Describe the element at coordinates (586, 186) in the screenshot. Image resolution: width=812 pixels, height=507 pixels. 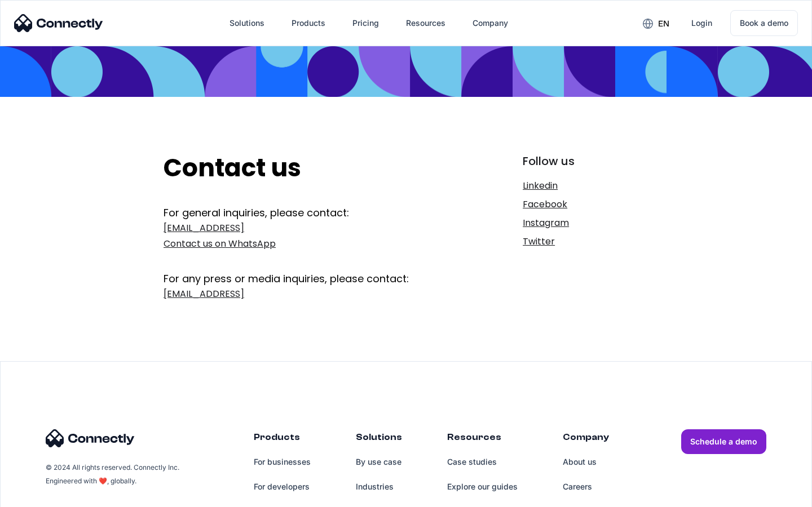
I see `a: Linkedin` at that location.